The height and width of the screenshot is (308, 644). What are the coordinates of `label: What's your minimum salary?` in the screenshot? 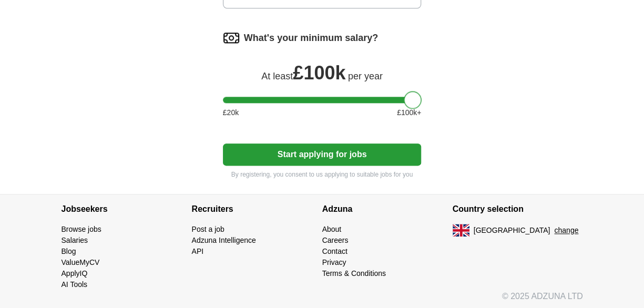 It's located at (311, 38).